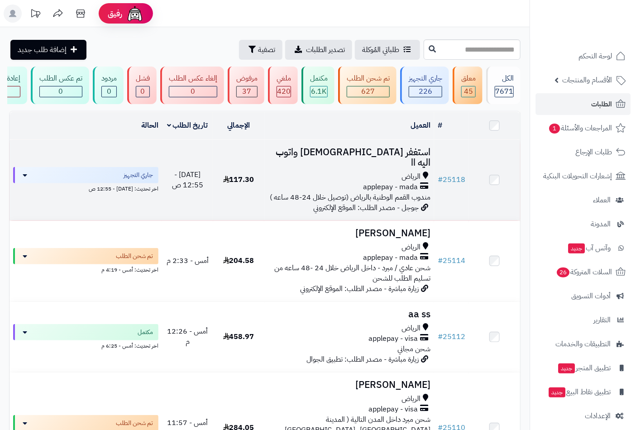 This screenshot has height=430, width=636. What do you see at coordinates (238, 337) in the screenshot?
I see `span: 458.97` at bounding box center [238, 337].